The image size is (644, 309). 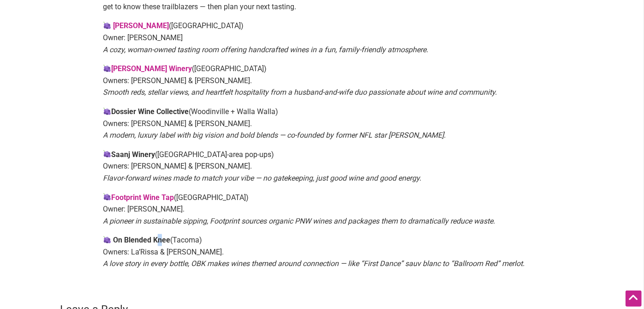 I want to click on a: Footprint Wine Tap, so click(x=143, y=197).